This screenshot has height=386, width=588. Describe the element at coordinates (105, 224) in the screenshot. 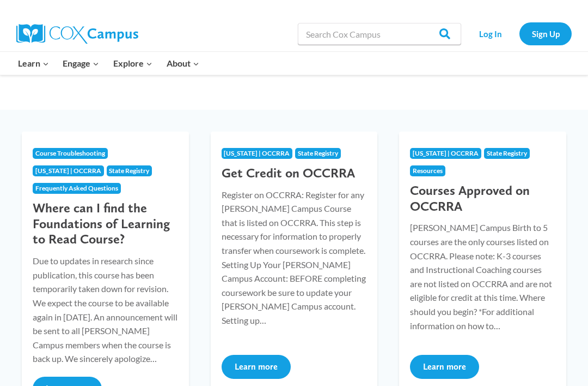

I see `h3: Where can I find the Foundations of Learning to Read Course?` at that location.